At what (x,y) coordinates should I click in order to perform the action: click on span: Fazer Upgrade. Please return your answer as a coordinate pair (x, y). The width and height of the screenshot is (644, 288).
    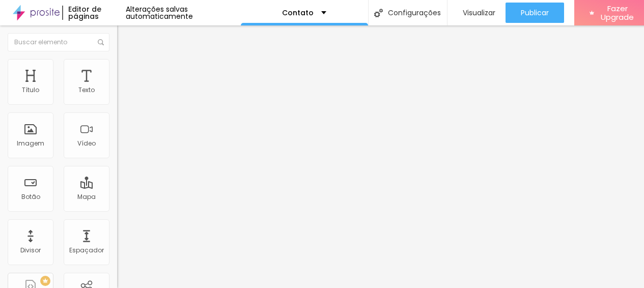
    Looking at the image, I should click on (617, 13).